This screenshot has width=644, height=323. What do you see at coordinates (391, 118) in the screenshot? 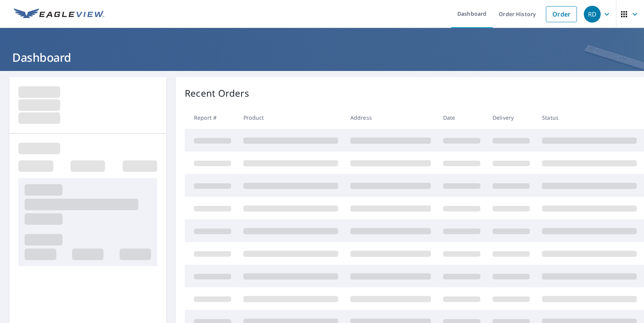
I see `th: Address` at bounding box center [391, 118].